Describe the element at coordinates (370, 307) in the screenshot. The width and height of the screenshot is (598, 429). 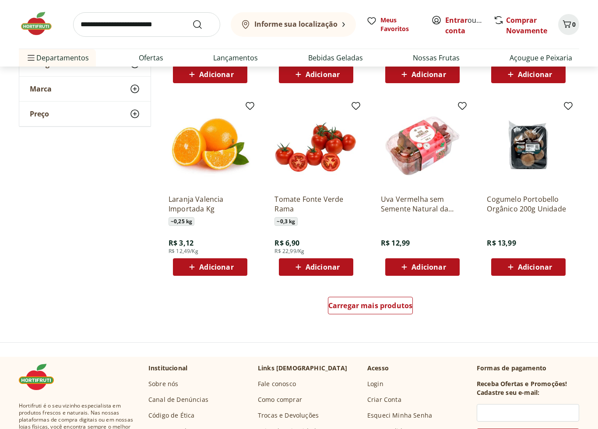
I see `a: Carregar mais produtos` at that location.